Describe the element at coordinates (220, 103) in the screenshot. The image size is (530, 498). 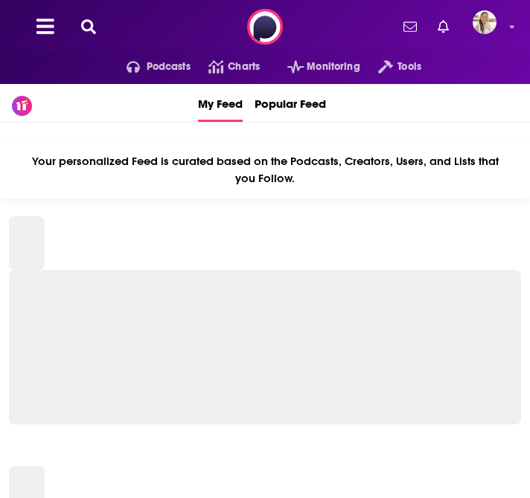
I see `span: My Feed` at that location.